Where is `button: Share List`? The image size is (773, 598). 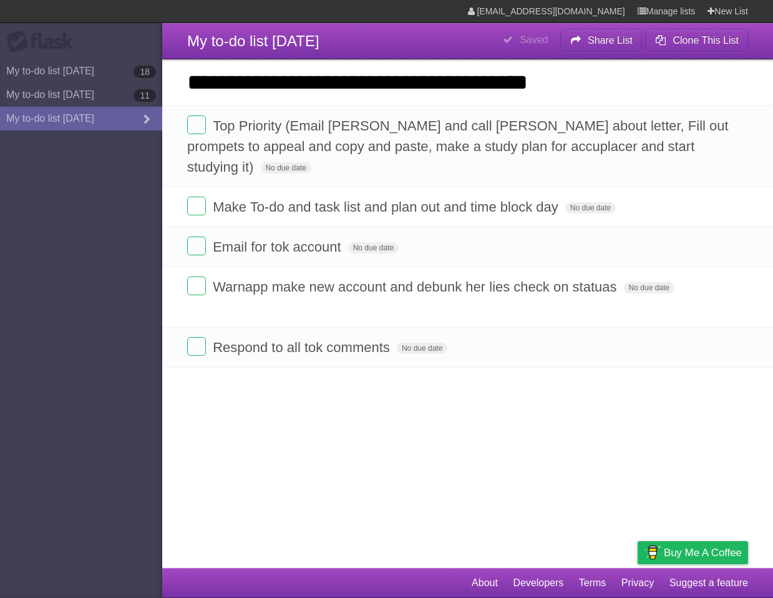
button: Share List is located at coordinates (602, 41).